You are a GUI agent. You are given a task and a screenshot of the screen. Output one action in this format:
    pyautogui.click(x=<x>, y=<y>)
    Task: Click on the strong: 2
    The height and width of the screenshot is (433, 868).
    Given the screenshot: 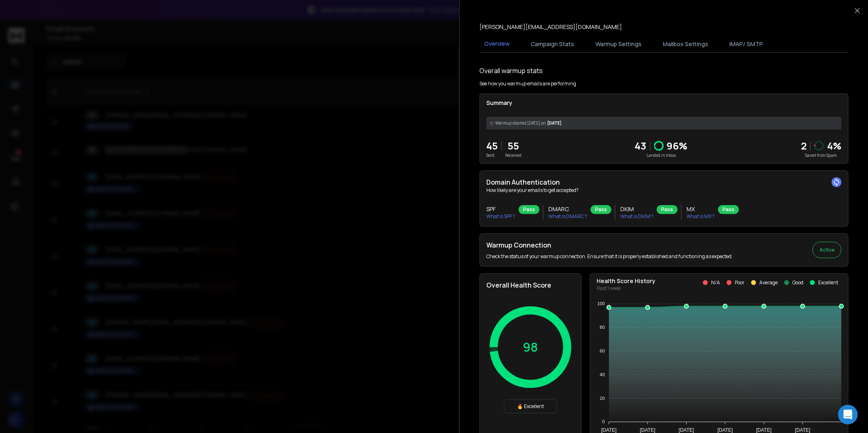 What is the action you would take?
    pyautogui.click(x=804, y=145)
    